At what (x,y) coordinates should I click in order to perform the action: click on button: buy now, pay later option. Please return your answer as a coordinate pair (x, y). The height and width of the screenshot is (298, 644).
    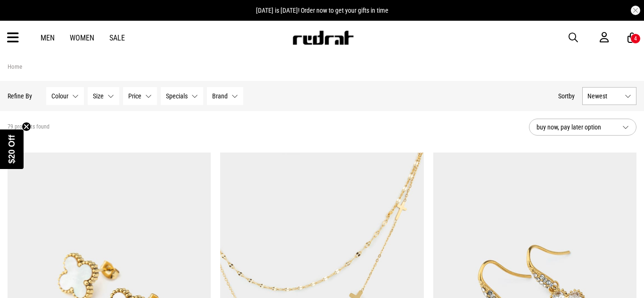
    Looking at the image, I should click on (583, 127).